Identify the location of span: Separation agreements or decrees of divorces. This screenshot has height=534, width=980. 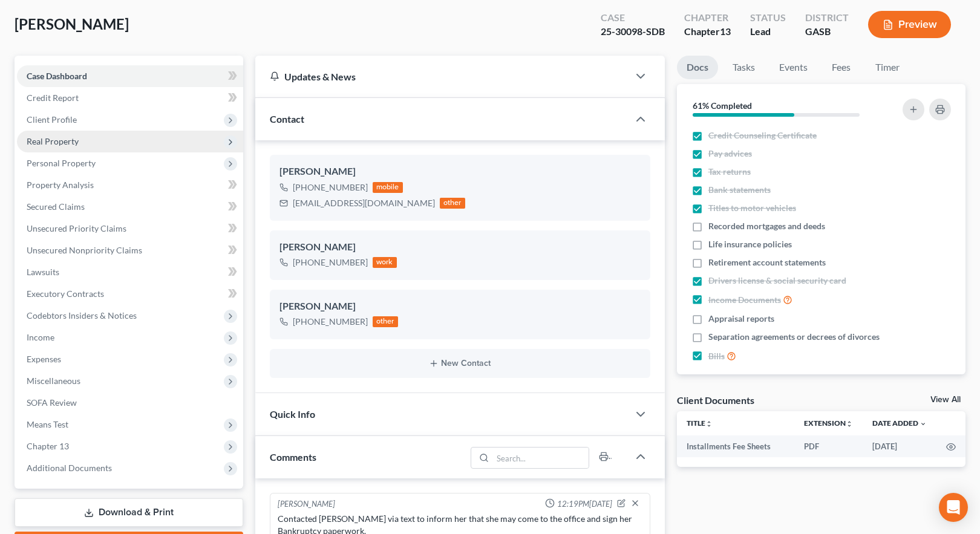
(794, 337).